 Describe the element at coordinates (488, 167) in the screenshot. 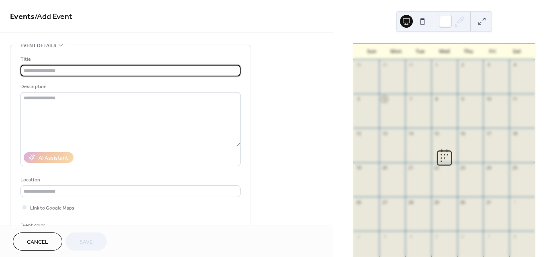

I see `div: 24` at that location.